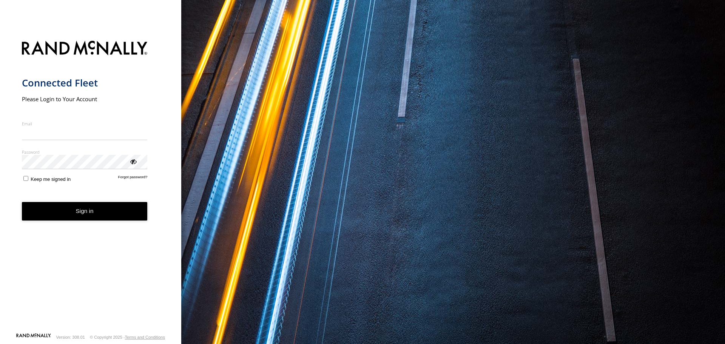 This screenshot has height=344, width=725. Describe the element at coordinates (133, 161) in the screenshot. I see `div: ViewPassword` at that location.